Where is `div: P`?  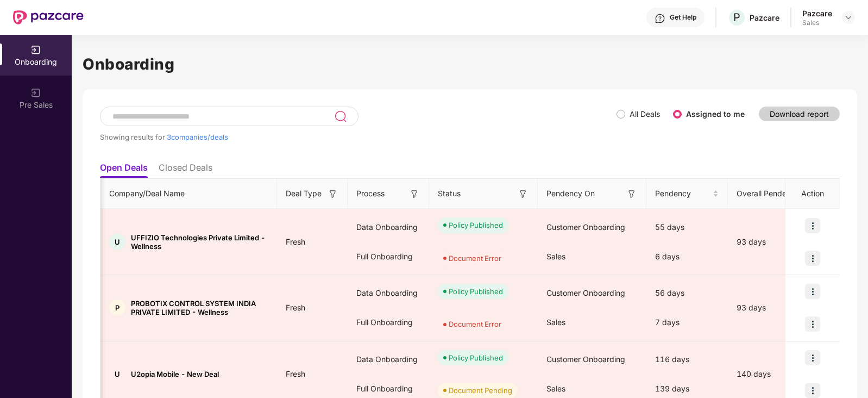 div: P is located at coordinates (118, 308).